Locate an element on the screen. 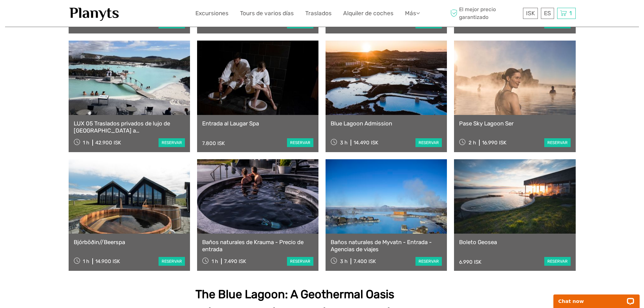 Image resolution: width=644 pixels, height=308 pixels. button: Open LiveChat chat widget is located at coordinates (82, 15).